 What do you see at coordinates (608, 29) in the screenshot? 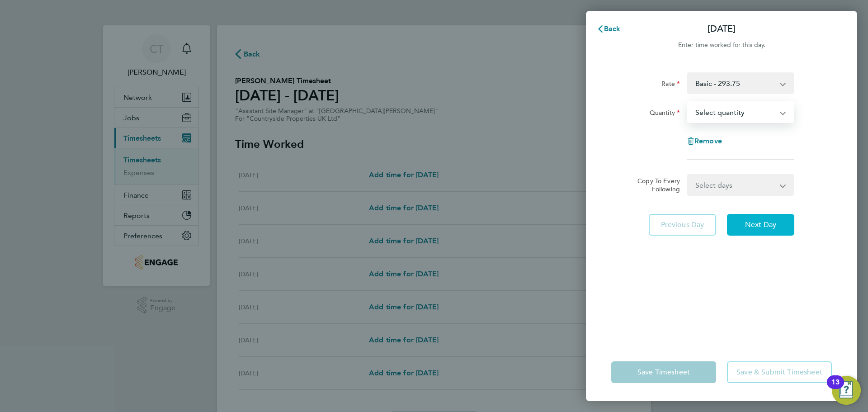
I see `button: Back` at bounding box center [608, 29].